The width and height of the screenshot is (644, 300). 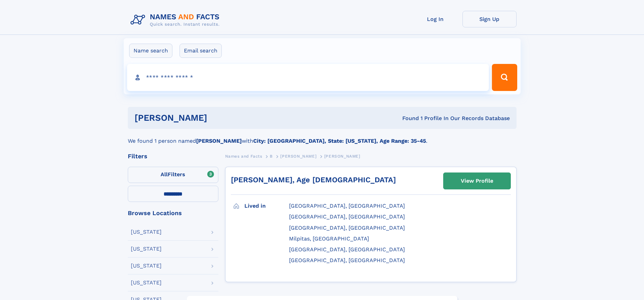 I want to click on div: Filters, so click(x=173, y=156).